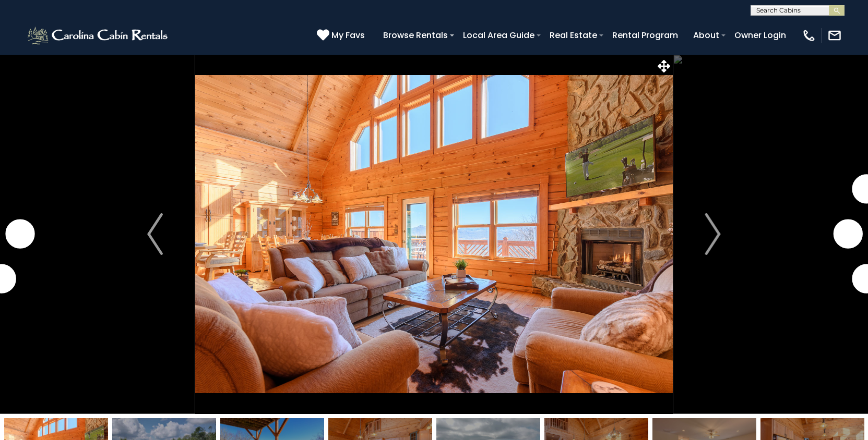 This screenshot has width=868, height=440. I want to click on a: Owner Login, so click(760, 35).